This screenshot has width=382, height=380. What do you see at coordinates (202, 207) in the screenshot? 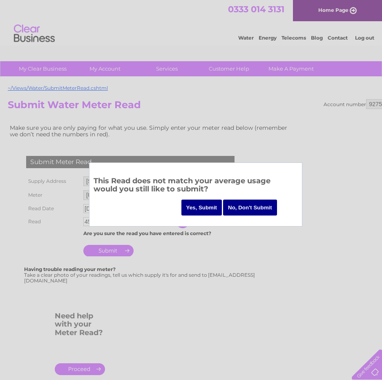
I see `input: Yes, Submit` at bounding box center [202, 207].